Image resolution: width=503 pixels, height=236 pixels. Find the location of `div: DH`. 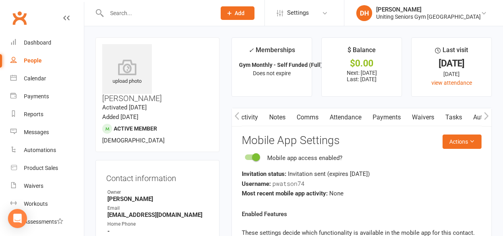

div: DH is located at coordinates (364, 13).